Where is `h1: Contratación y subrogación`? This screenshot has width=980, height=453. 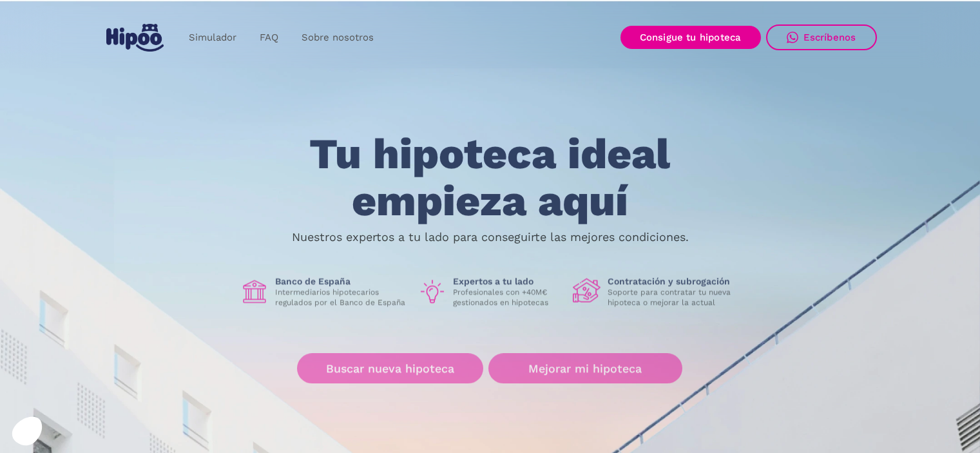
h1: Contratación y subrogación is located at coordinates (674, 281).